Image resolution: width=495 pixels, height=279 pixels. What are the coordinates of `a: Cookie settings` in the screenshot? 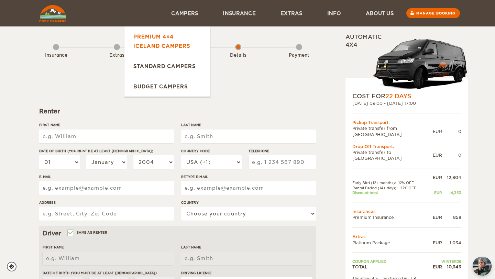 It's located at (14, 266).